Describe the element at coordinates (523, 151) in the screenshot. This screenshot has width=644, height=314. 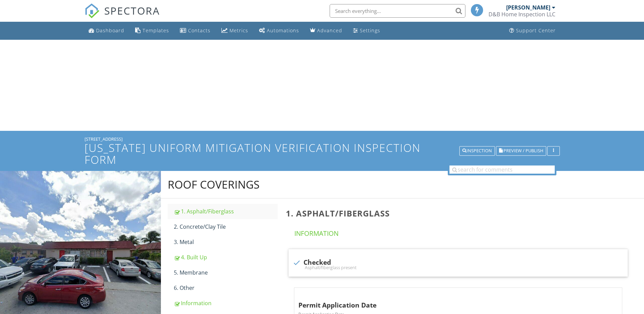
I see `span: Preview / Publish` at that location.